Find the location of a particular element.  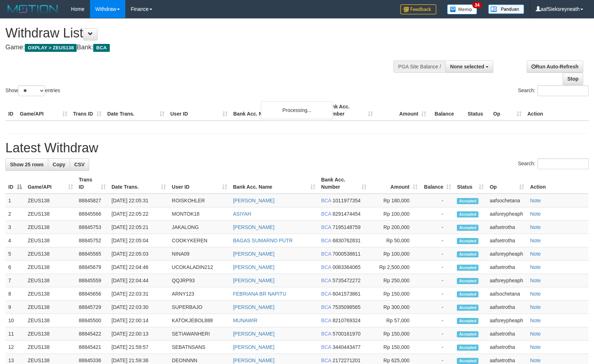

th: Bank Acc. Name is located at coordinates (276, 110).